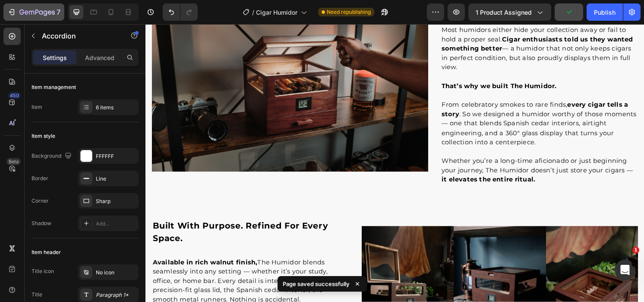  What do you see at coordinates (34, 12) in the screenshot?
I see `button: 7` at bounding box center [34, 12].